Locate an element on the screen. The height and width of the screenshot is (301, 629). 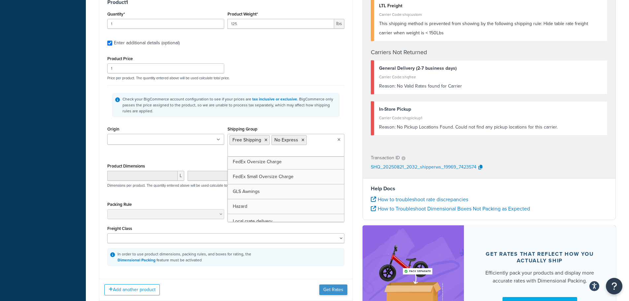
label: Product Dimensions is located at coordinates (126, 166).